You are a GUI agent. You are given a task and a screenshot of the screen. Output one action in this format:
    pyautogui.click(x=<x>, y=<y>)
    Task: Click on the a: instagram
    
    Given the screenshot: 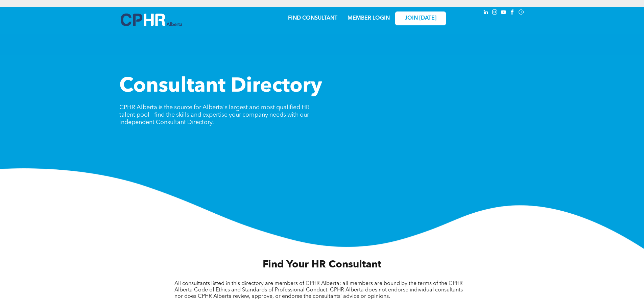 What is the action you would take?
    pyautogui.click(x=495, y=13)
    